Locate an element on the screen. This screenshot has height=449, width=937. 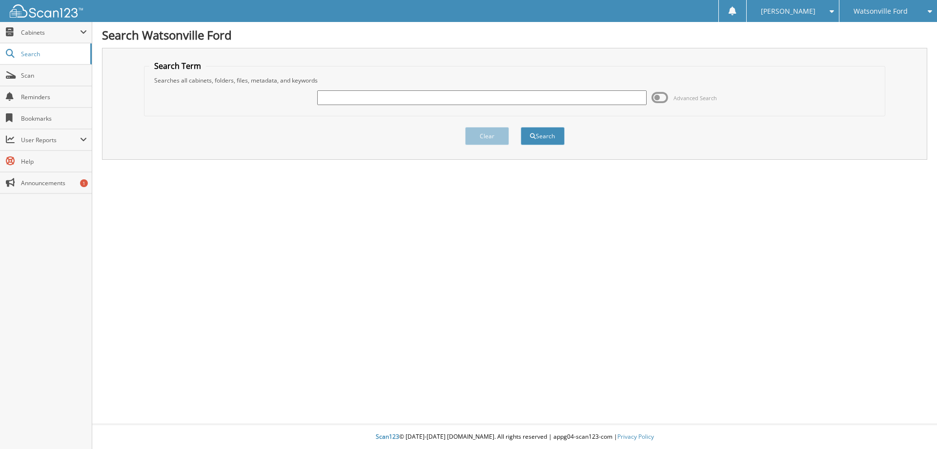
span: User Reports is located at coordinates (50, 140).